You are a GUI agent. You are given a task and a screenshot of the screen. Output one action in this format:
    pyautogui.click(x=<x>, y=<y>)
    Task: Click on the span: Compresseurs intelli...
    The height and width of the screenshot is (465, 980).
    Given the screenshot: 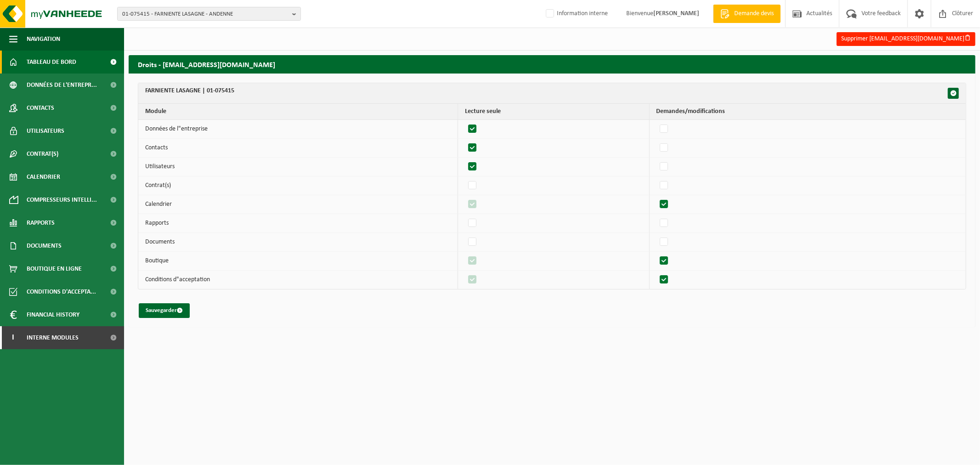 What is the action you would take?
    pyautogui.click(x=61, y=200)
    